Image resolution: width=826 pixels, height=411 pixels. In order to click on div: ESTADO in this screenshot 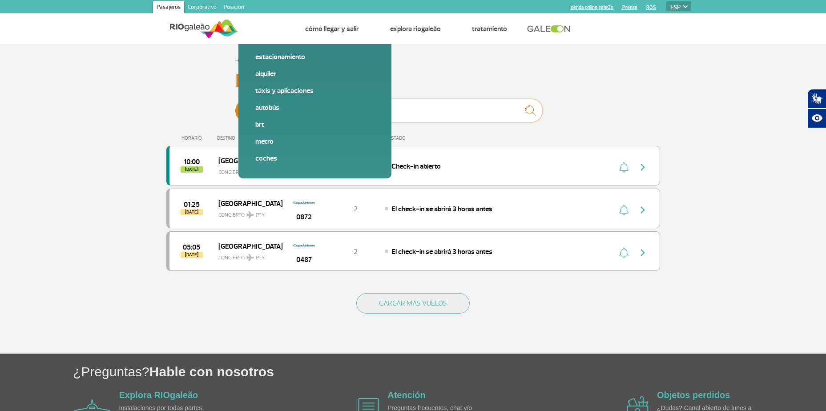, I will do `click(420, 138)`.